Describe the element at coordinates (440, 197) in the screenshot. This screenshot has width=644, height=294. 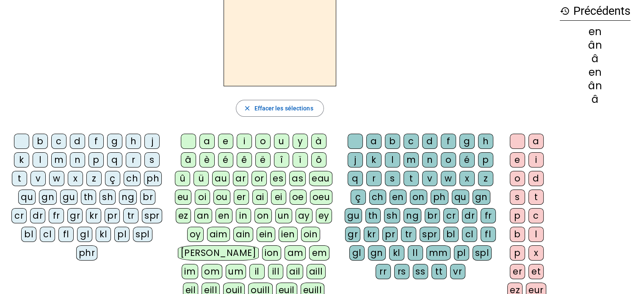
I see `div: ph` at that location.